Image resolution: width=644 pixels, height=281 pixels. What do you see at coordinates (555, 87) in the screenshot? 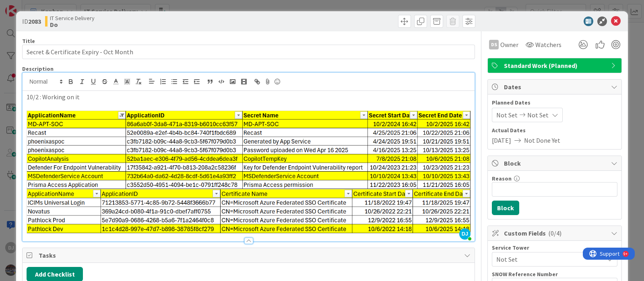
I see `span: Dates` at bounding box center [555, 87].